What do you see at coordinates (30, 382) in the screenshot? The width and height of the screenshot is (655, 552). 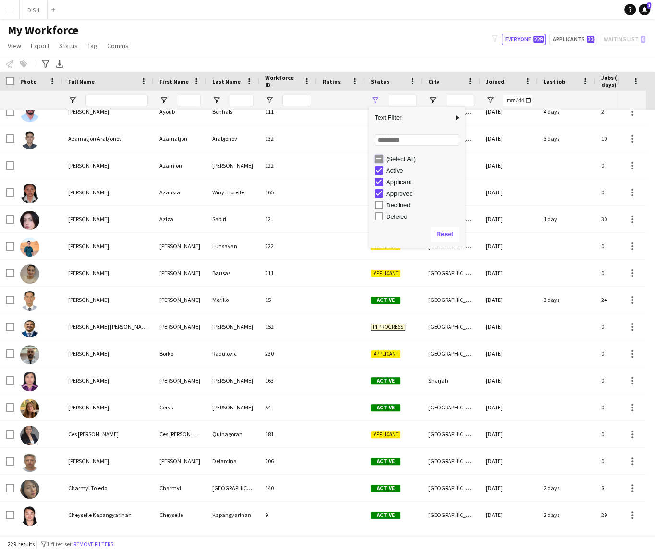 I see `img: Carla Guintu` at bounding box center [30, 382].